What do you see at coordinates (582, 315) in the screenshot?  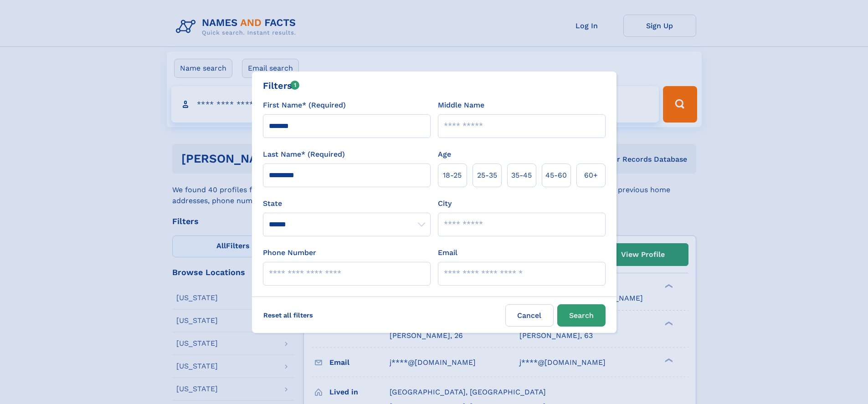 I see `button: Search` at bounding box center [582, 315].